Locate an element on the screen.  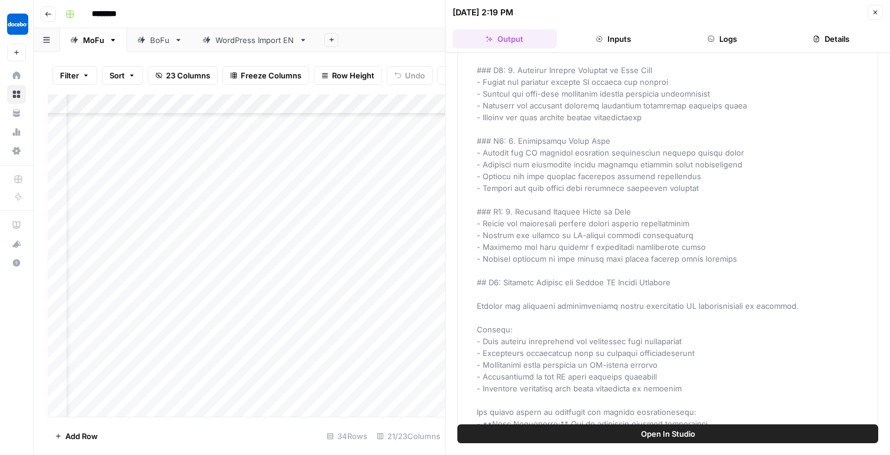
a: Your Data is located at coordinates (16, 113).